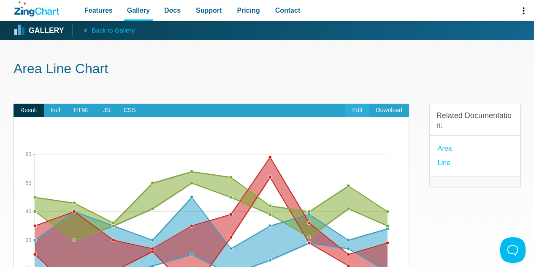 The image size is (534, 267). Describe the element at coordinates (106, 110) in the screenshot. I see `span: JS` at that location.